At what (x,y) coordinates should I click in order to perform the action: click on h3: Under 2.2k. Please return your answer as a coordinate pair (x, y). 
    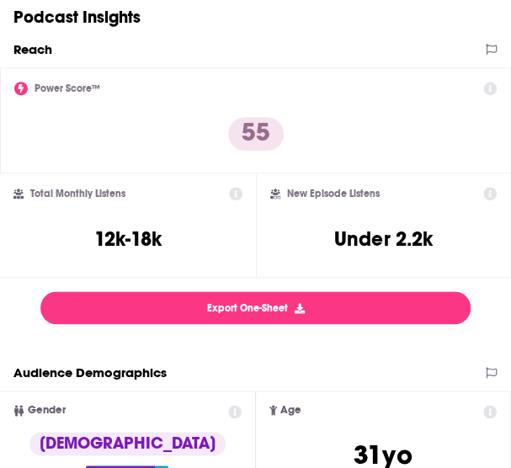
    Looking at the image, I should click on (383, 239).